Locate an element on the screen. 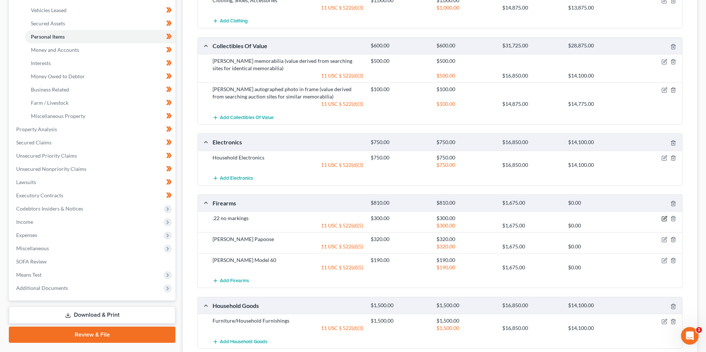 The height and width of the screenshot is (352, 706). span: Add Firearms is located at coordinates (234, 281).